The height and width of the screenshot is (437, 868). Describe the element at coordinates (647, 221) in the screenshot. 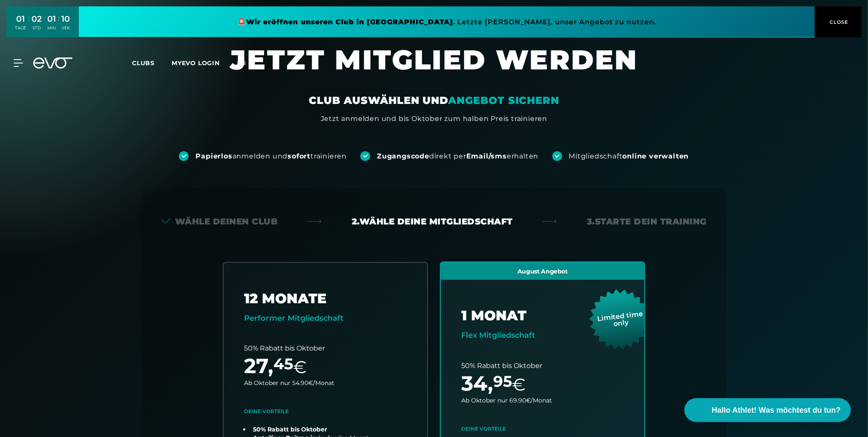

I see `div: 3. Starte dein Training` at that location.